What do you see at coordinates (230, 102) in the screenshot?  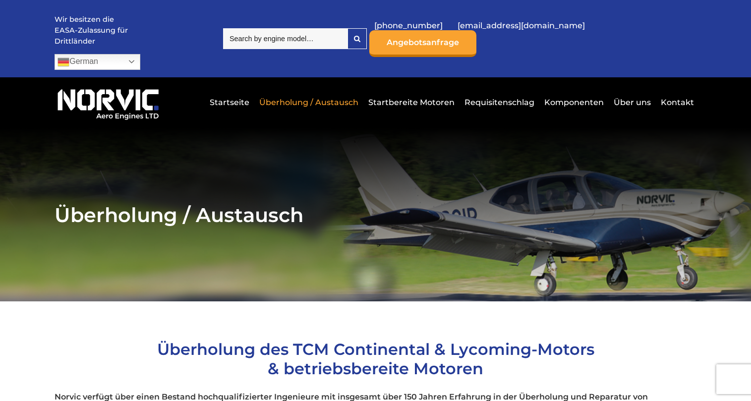 I see `a: Startseite` at bounding box center [230, 102].